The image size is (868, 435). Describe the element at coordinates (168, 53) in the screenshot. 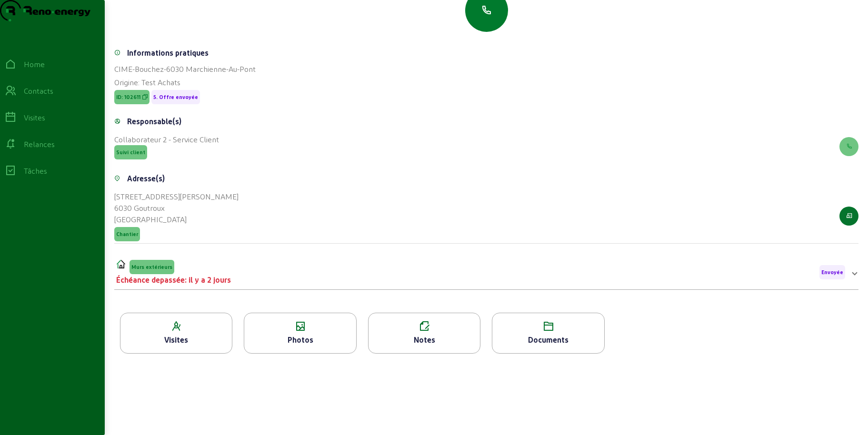

I see `div: Informations pratiques` at that location.